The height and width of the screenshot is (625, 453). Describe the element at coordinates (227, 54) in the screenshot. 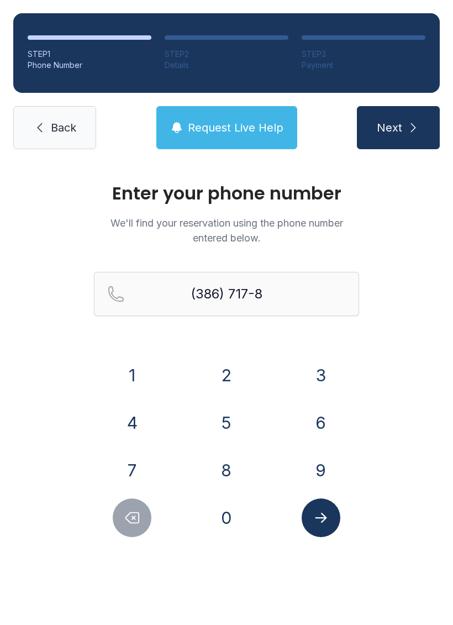

I see `div: STEP 2` at that location.